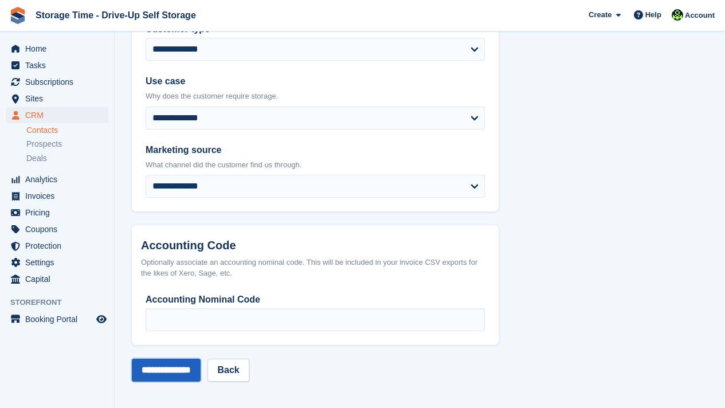 The height and width of the screenshot is (408, 725). I want to click on a: Storage Time - Drive-Up Self Storage, so click(116, 15).